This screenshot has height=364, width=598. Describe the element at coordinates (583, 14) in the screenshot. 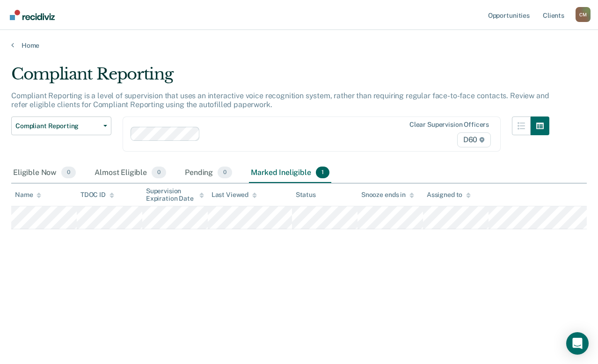

I see `div: C M` at that location.